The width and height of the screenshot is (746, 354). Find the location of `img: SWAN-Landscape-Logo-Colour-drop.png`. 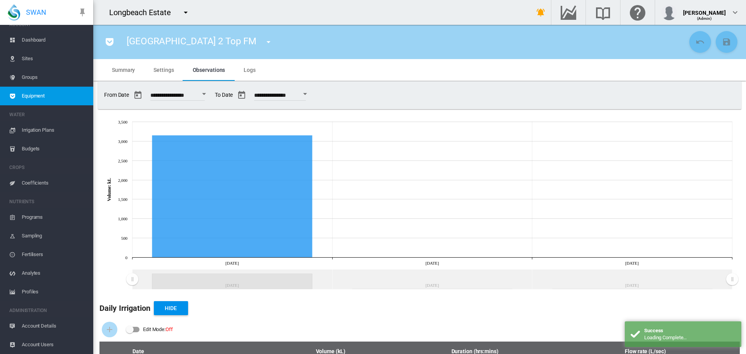

img: SWAN-Landscape-Logo-Colour-drop.png is located at coordinates (14, 12).